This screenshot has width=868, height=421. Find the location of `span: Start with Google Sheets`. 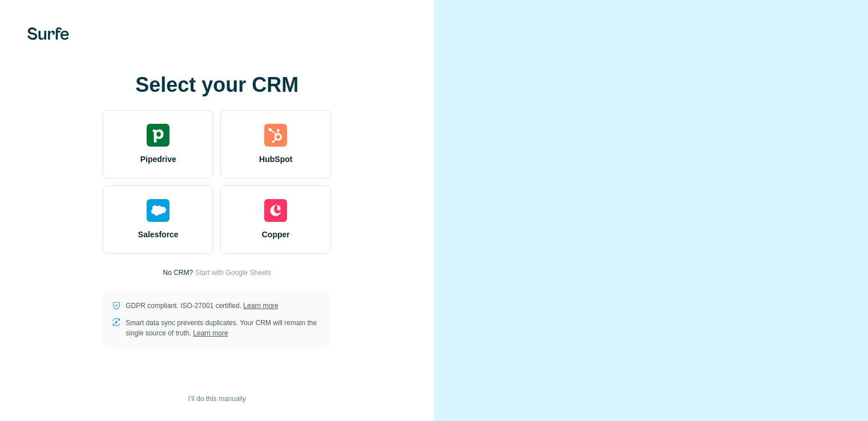

span: Start with Google Sheets is located at coordinates (233, 272).